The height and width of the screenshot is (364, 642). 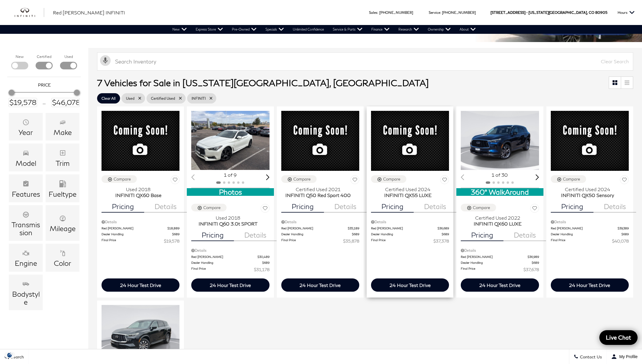 What do you see at coordinates (26, 185) in the screenshot?
I see `span: Features` at bounding box center [26, 185].